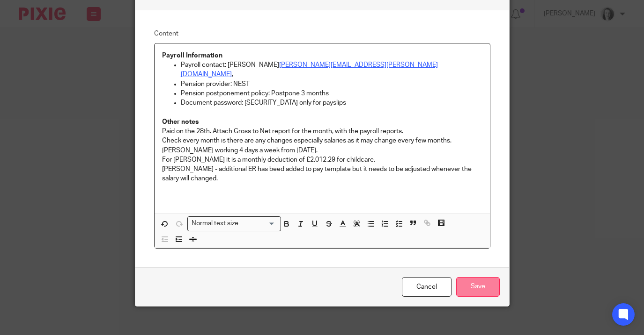 The height and width of the screenshot is (335, 644). I want to click on p: Pension postponement policy: Postpone 3 months, so click(331, 94).